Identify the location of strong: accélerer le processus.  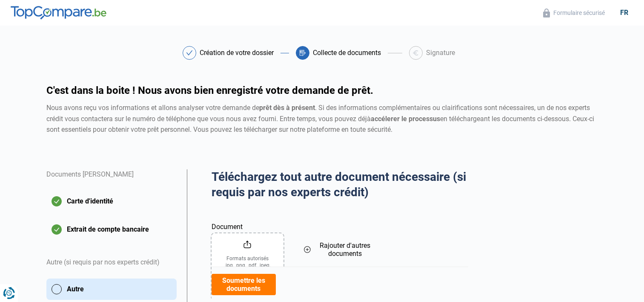
(406, 119).